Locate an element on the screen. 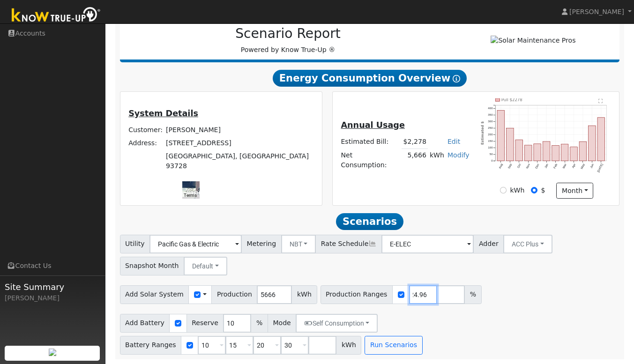  u: Annual Usage is located at coordinates (373, 125).